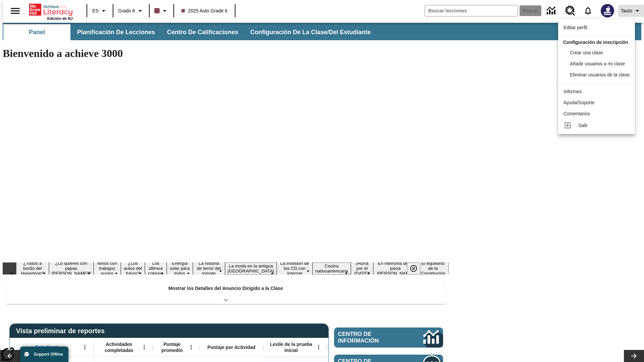 Image resolution: width=644 pixels, height=362 pixels. What do you see at coordinates (586, 53) in the screenshot?
I see `span: Crear una clase` at bounding box center [586, 53].